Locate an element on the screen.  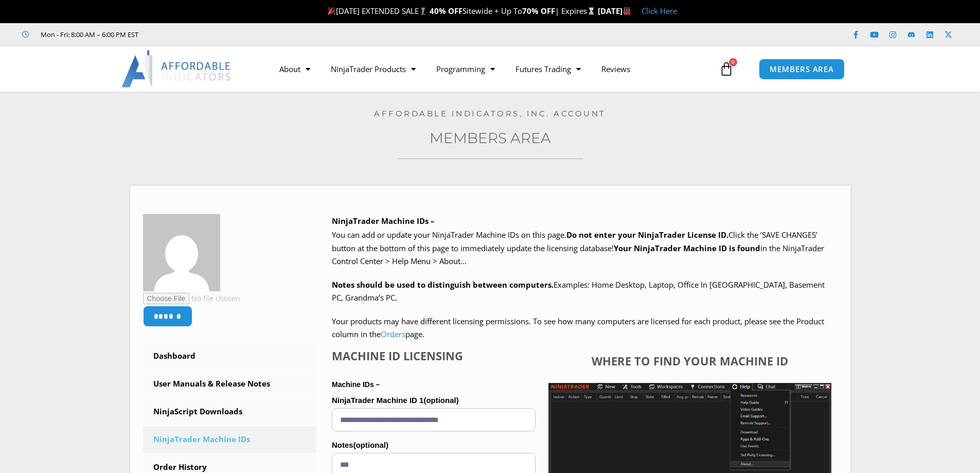
span: 0 is located at coordinates (733, 62).